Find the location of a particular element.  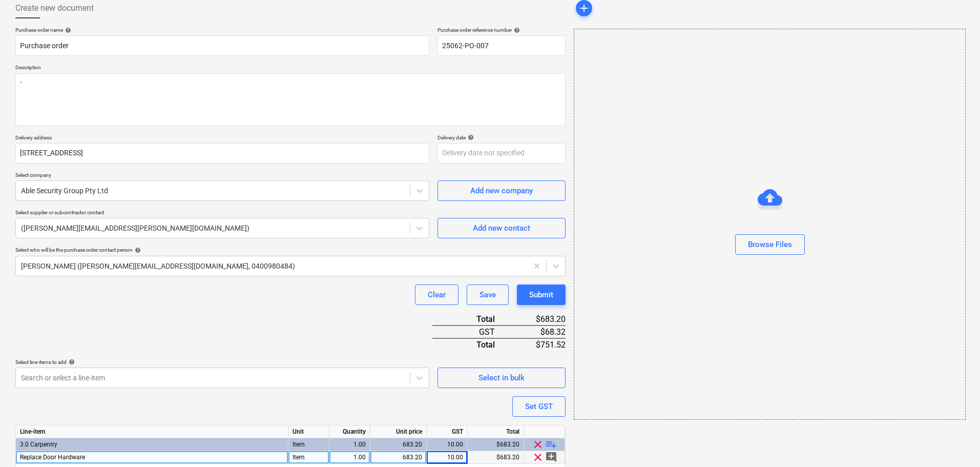

button: Set GST is located at coordinates (539, 406).